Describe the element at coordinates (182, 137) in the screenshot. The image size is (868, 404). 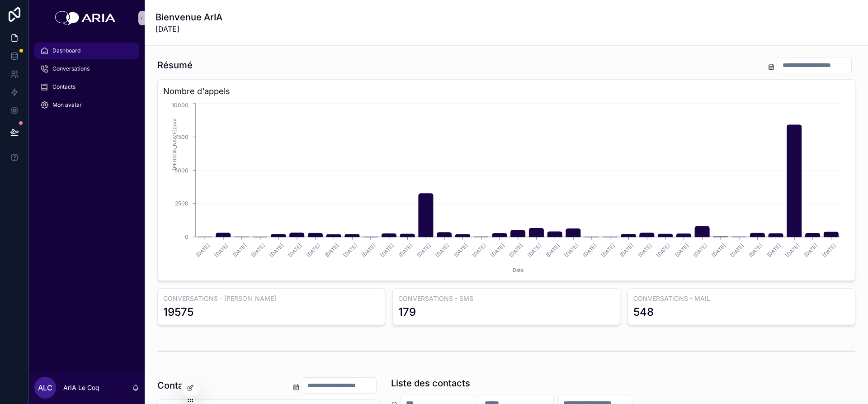
I see `tspan: 7500` at that location.